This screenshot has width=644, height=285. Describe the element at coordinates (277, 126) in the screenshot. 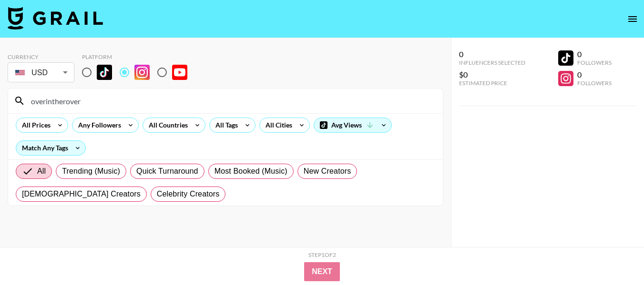

I see `div: All Cities` at that location.